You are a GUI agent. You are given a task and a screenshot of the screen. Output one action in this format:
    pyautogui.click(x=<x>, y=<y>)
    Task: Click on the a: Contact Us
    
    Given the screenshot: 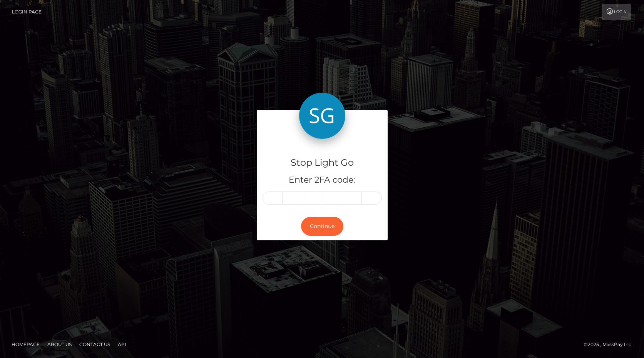 What is the action you would take?
    pyautogui.click(x=95, y=344)
    